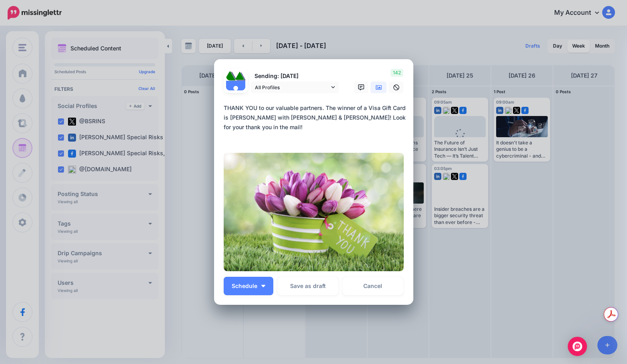 This screenshot has width=627, height=364. Describe the element at coordinates (235, 91) in the screenshot. I see `img: user_default_image.png` at that location.